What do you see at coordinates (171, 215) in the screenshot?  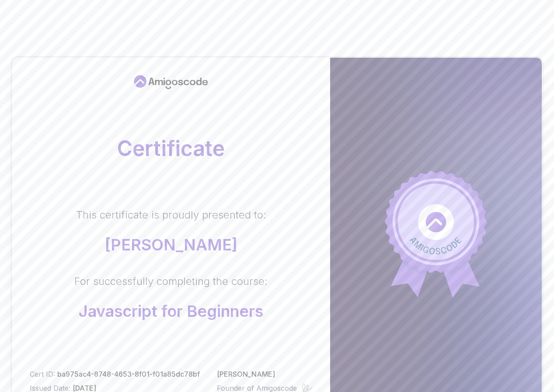 I see `p: This certificate is proudly presented to:` at bounding box center [171, 215].